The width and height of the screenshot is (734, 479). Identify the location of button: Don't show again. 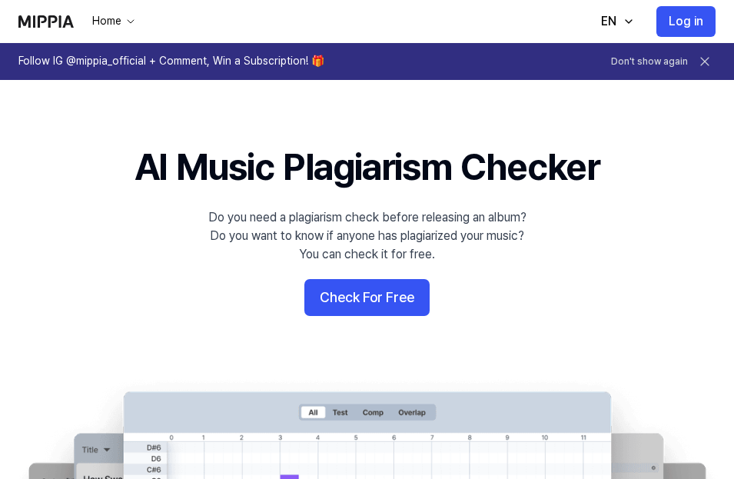
(649, 61).